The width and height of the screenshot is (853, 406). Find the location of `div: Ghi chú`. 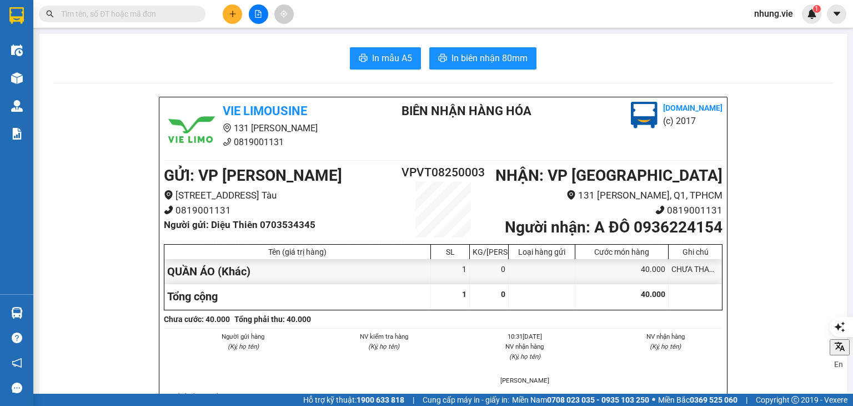

div: Ghi chú is located at coordinates (695, 252).